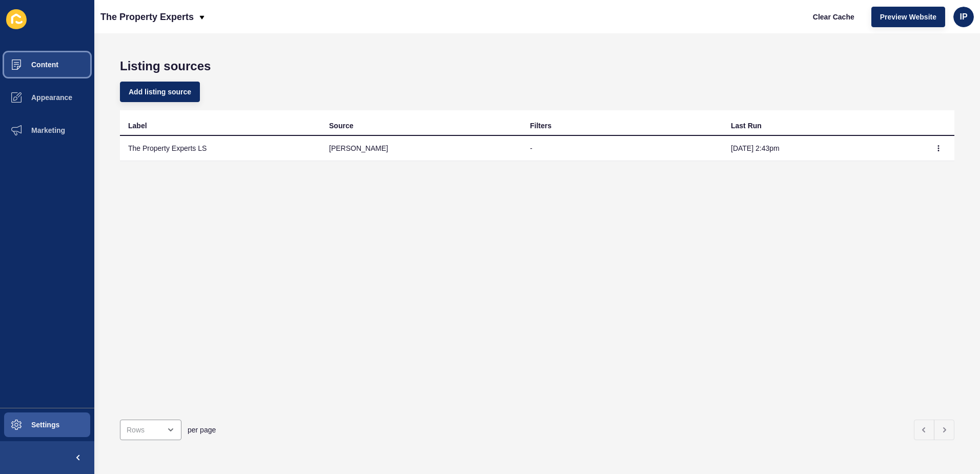 The height and width of the screenshot is (474, 980). I want to click on button: Add listing source, so click(160, 92).